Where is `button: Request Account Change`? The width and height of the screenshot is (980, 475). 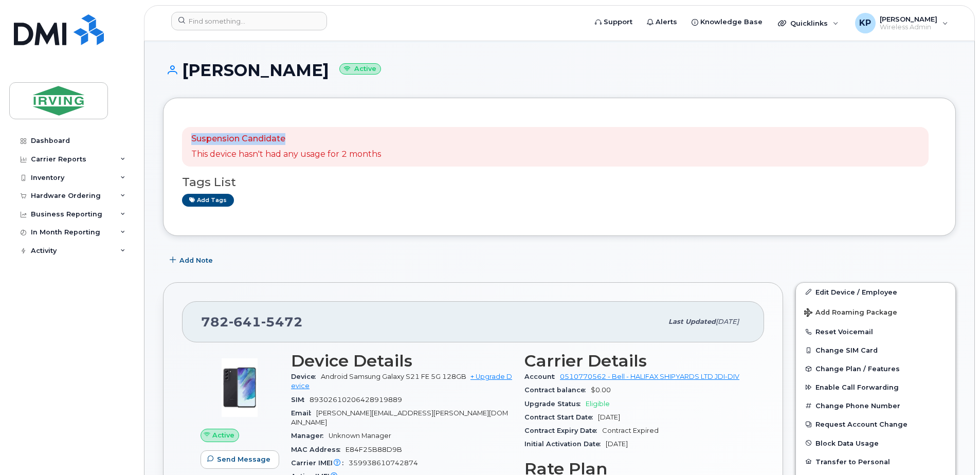
button: Request Account Change is located at coordinates (875, 424).